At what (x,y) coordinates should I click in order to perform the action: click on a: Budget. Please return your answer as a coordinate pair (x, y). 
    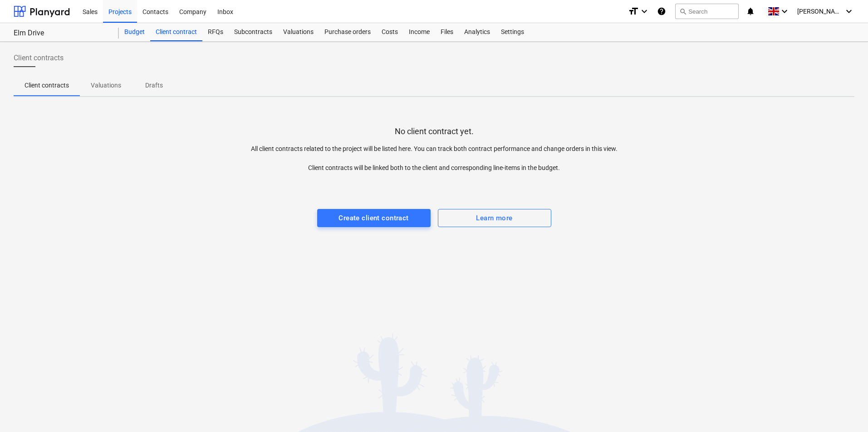
    Looking at the image, I should click on (134, 32).